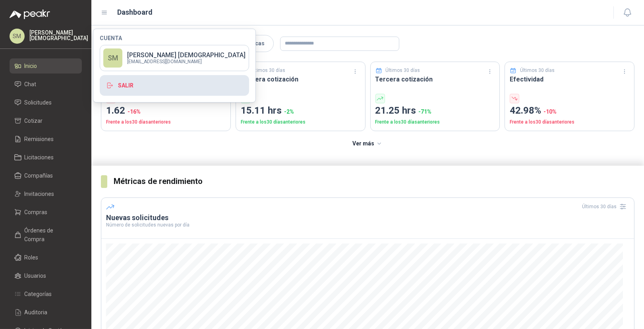  What do you see at coordinates (166, 111) in the screenshot?
I see `p: 1.62` at bounding box center [166, 111].